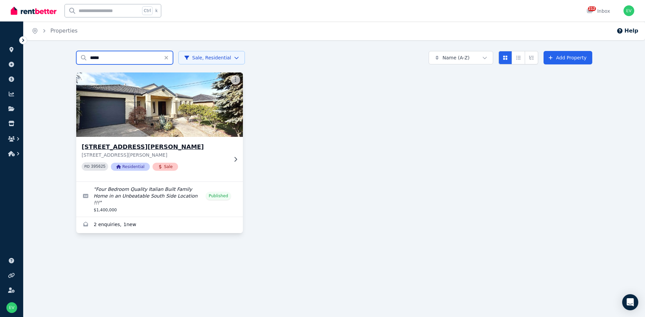 The width and height of the screenshot is (645, 317). What do you see at coordinates (212, 58) in the screenshot?
I see `button: Sale, Residential` at bounding box center [212, 58].